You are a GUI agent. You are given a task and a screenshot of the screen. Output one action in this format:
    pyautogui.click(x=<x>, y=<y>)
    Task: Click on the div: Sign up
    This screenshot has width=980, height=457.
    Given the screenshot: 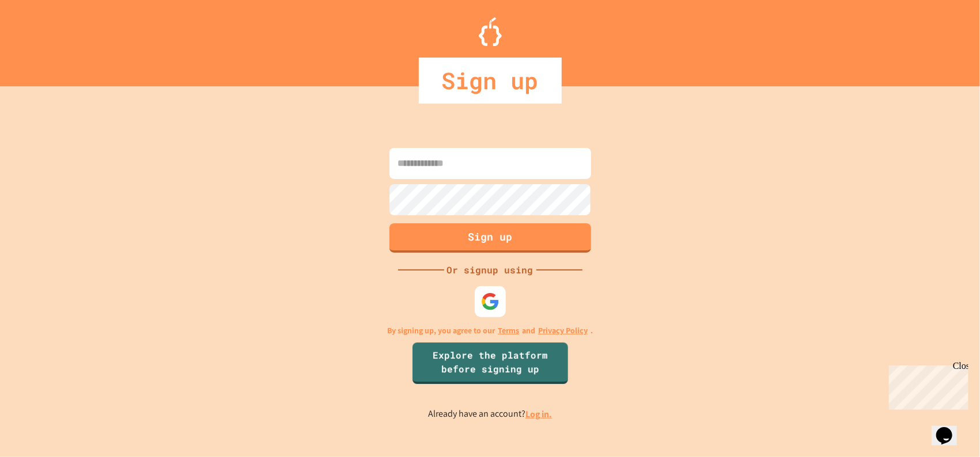 What is the action you would take?
    pyautogui.click(x=490, y=81)
    